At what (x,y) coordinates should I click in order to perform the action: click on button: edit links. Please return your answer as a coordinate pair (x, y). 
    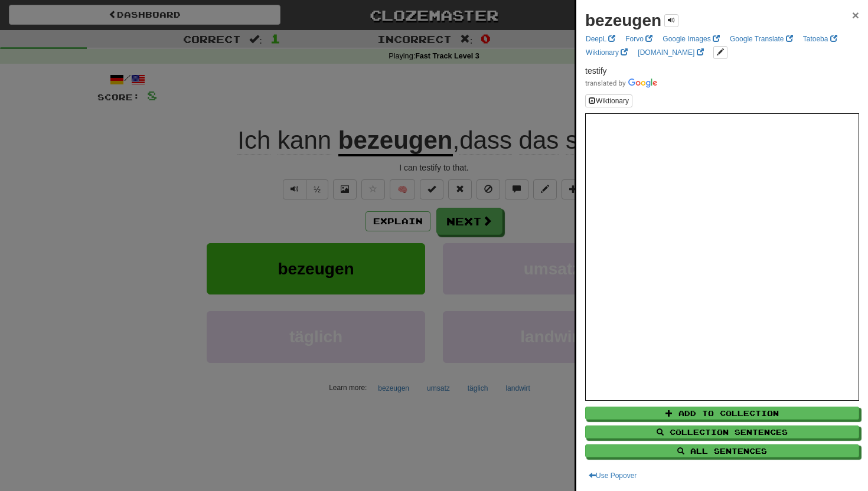
    Looking at the image, I should click on (720, 53).